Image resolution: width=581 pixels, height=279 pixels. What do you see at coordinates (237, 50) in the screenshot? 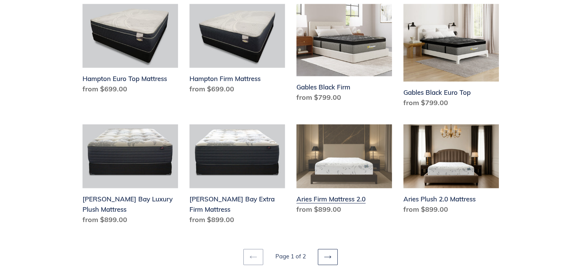
I see `a: Hampton Firm Mattress` at bounding box center [237, 50].